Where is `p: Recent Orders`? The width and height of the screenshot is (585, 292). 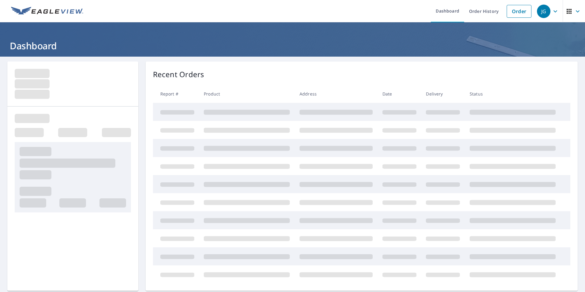 p: Recent Orders is located at coordinates (179, 74).